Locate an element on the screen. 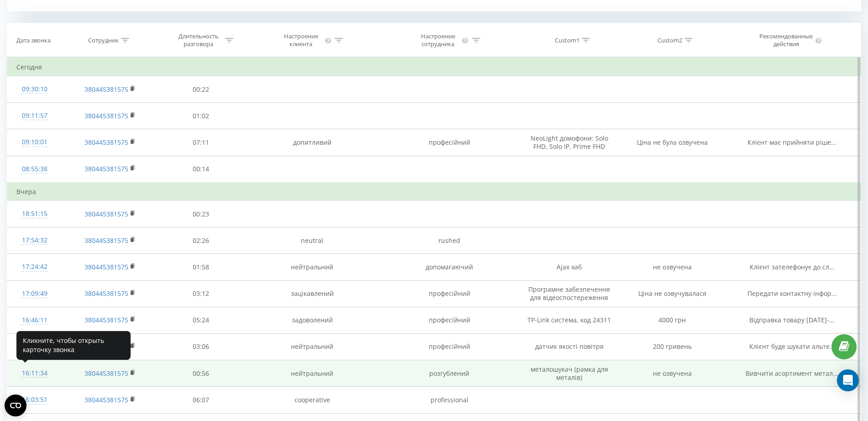 Image resolution: width=868 pixels, height=421 pixels. div: Custom1 is located at coordinates (568, 40).